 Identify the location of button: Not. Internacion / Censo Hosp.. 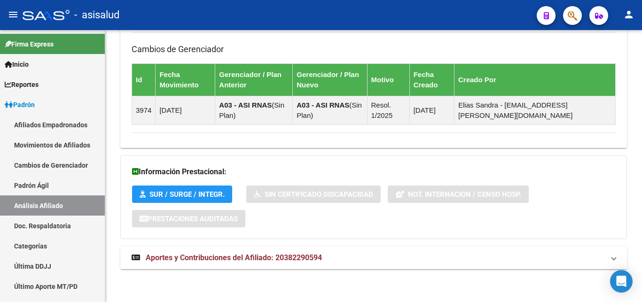
(459, 194).